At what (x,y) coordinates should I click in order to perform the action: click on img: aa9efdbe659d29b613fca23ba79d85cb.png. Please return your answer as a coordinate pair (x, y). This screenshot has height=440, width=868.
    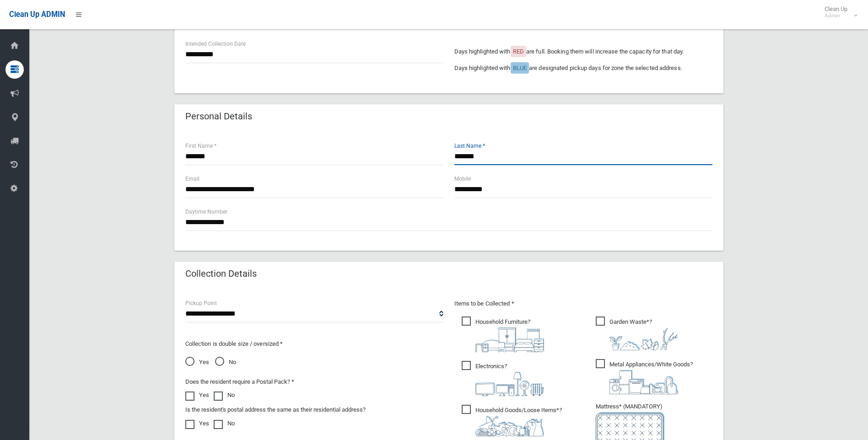
    Looking at the image, I should click on (510, 340).